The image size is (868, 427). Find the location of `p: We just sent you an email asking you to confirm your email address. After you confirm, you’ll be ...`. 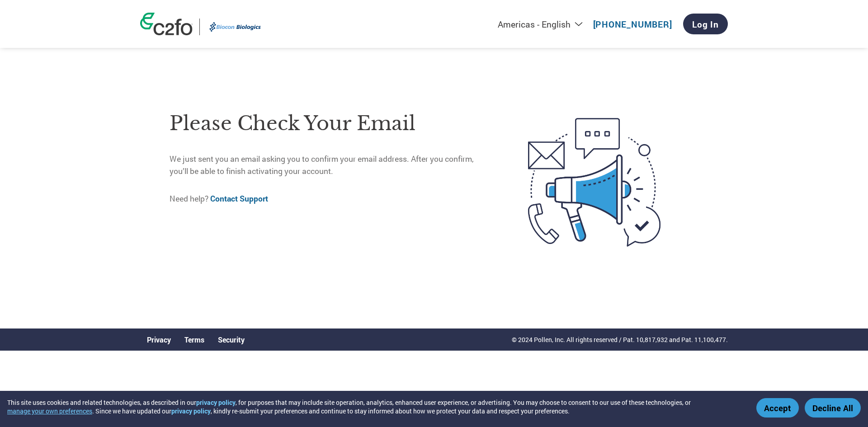

p: We just sent you an email asking you to confirm your email address. After you confirm, you’ll be ... is located at coordinates (330, 165).